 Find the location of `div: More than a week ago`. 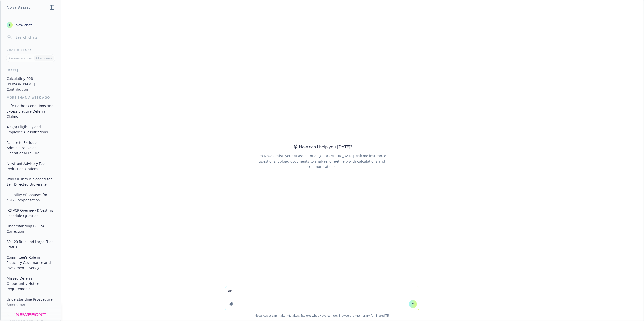

div: More than a week ago is located at coordinates (30, 97).